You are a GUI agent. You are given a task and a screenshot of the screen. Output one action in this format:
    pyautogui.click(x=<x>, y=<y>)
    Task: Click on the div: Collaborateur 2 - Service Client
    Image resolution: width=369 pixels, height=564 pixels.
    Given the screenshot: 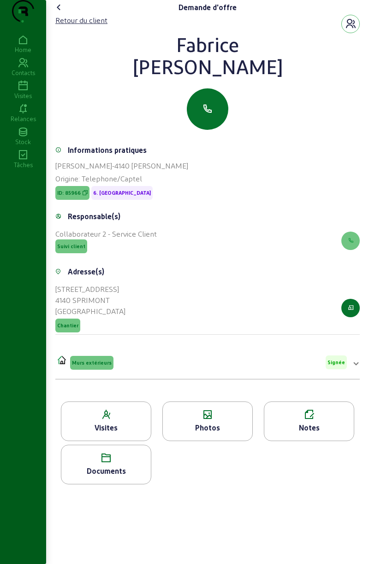 What is the action you would take?
    pyautogui.click(x=106, y=234)
    